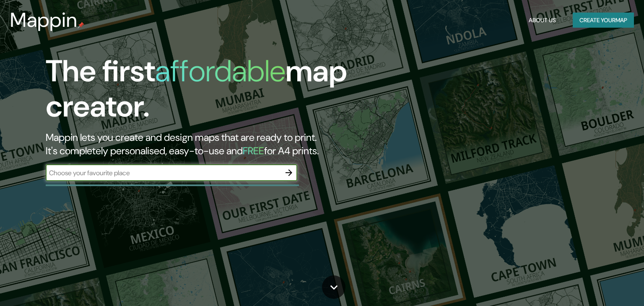 The width and height of the screenshot is (644, 306). I want to click on button: Create yourmap, so click(603, 20).